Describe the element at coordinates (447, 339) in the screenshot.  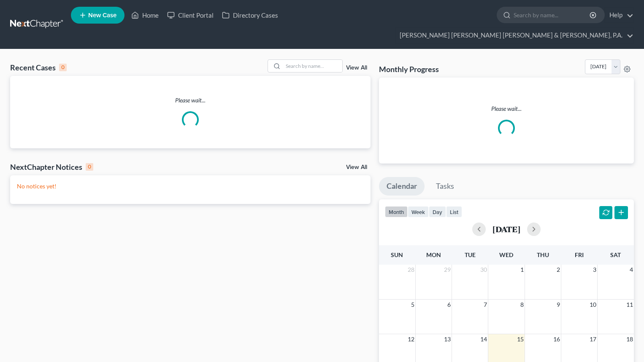
I see `span: 13` at that location.